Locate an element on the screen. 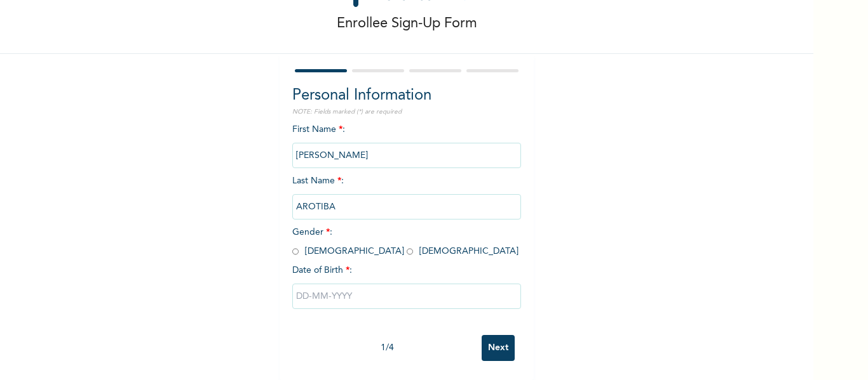 This screenshot has height=380, width=868. input: Enter your first name is located at coordinates (407, 156).